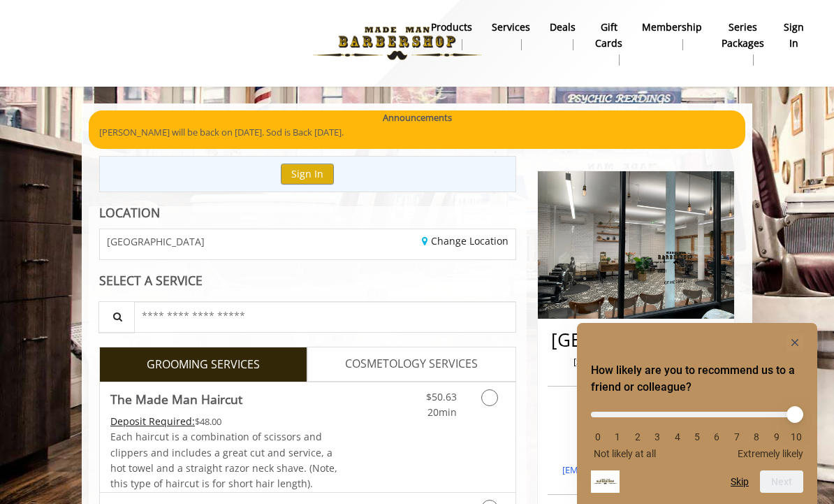  I want to click on div: SELECT A SERVICE, so click(307, 280).